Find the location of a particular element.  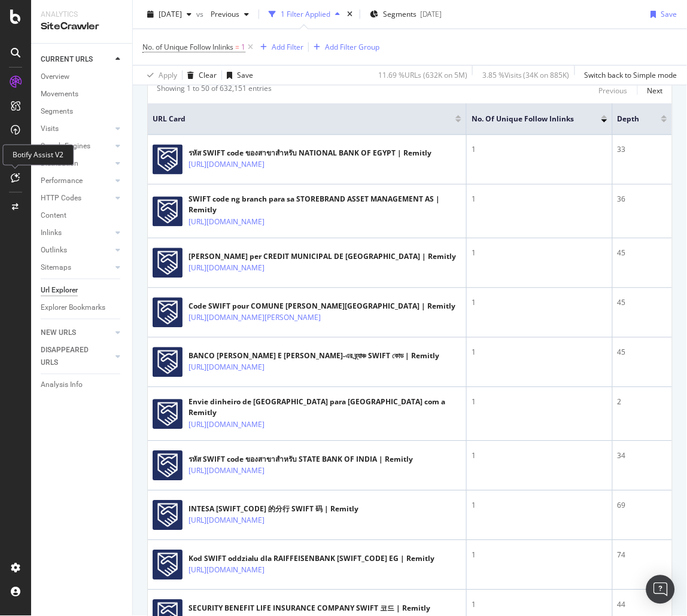

span: 1 is located at coordinates (243, 47).